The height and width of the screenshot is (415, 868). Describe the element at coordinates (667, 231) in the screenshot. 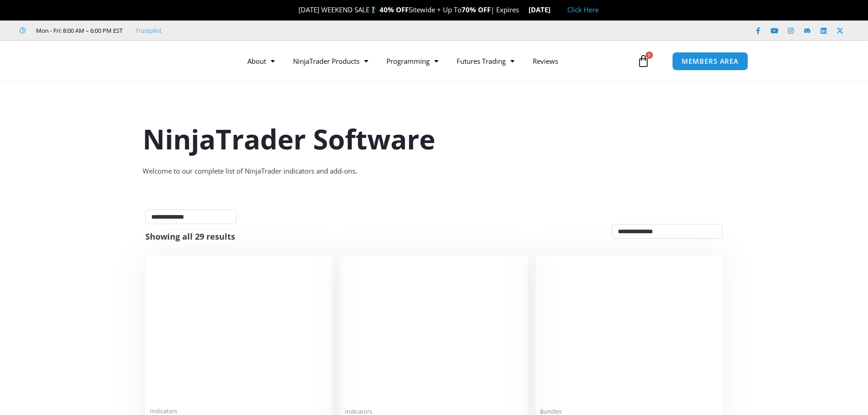

I see `select: Shop order` at that location.